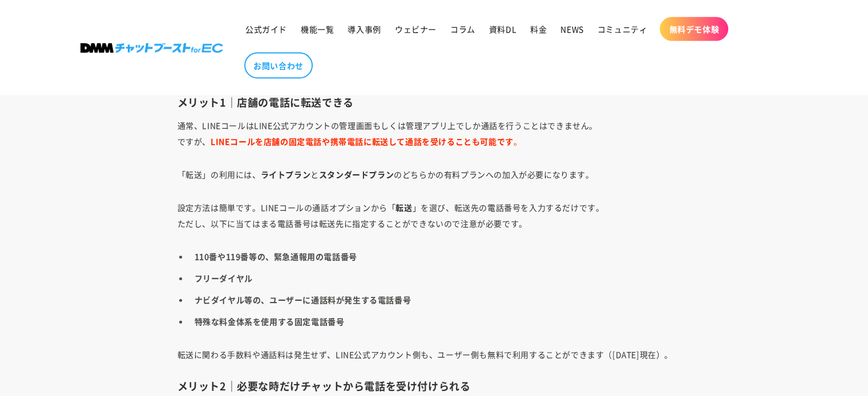 The image size is (868, 396). Describe the element at coordinates (538, 29) in the screenshot. I see `span: 料金` at that location.